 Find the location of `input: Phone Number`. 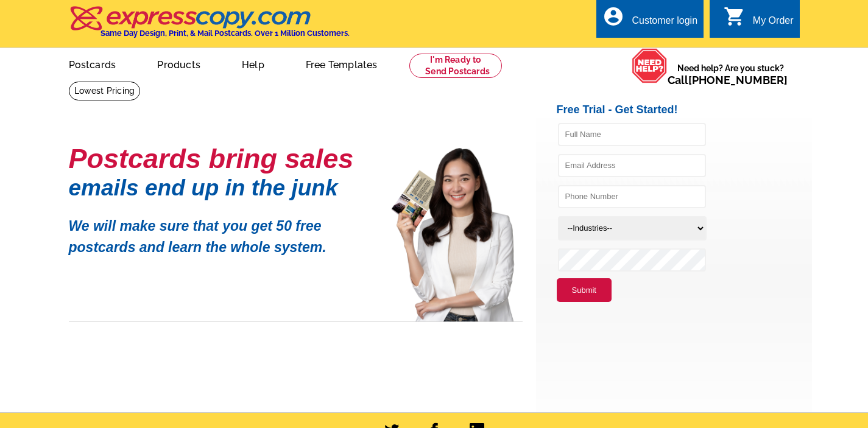

input: Phone Number is located at coordinates (632, 196).